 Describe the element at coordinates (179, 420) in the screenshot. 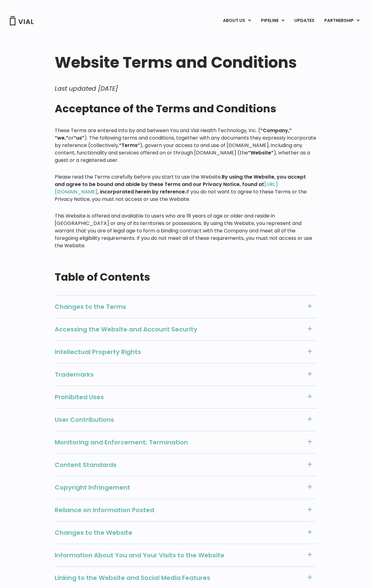

I see `span: User Contributions` at that location.